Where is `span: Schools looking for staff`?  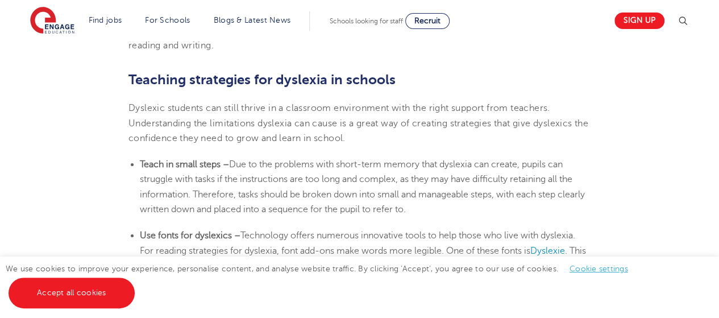
span: Schools looking for staff is located at coordinates (366, 21).